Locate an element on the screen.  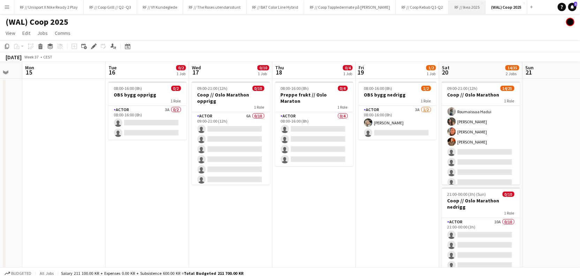
span: Jobs is located at coordinates (43, 33).